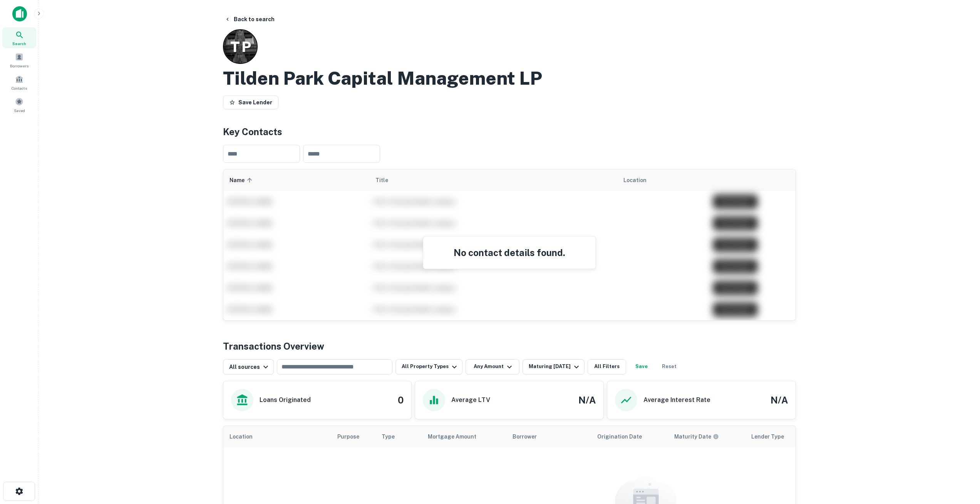 The image size is (980, 504). What do you see at coordinates (251, 103) in the screenshot?
I see `button: Save Lender` at bounding box center [251, 103].